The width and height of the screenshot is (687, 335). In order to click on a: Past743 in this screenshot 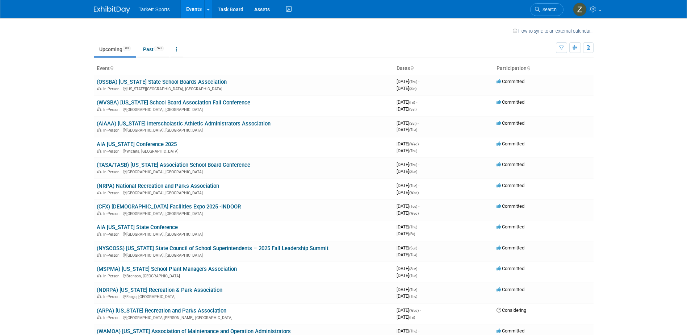, I will do `click(153, 49)`.